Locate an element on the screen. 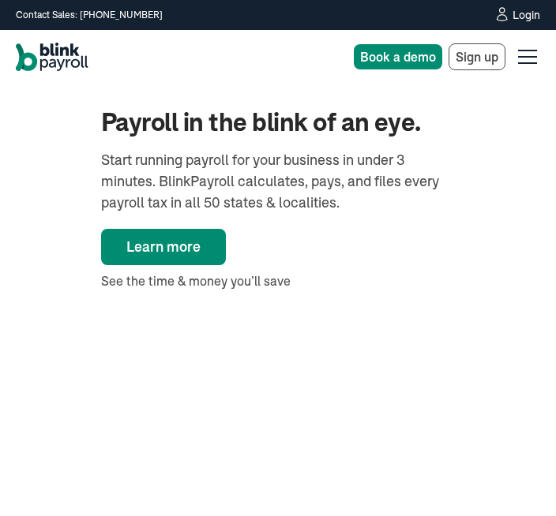 This screenshot has height=516, width=556. div: See the time & money you’ll save is located at coordinates (278, 281).